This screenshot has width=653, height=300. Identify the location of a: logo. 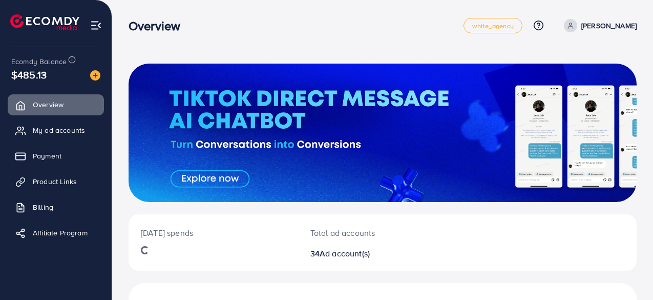
(45, 22).